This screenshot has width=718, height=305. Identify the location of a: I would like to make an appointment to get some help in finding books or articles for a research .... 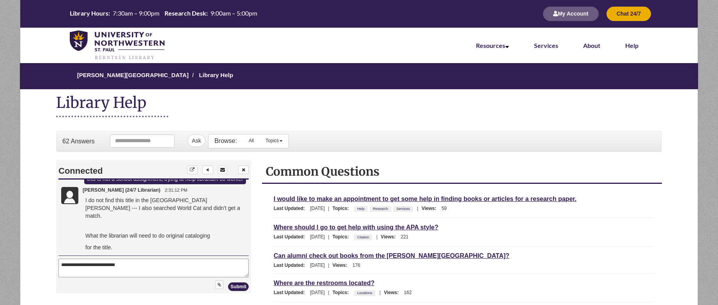
(425, 199).